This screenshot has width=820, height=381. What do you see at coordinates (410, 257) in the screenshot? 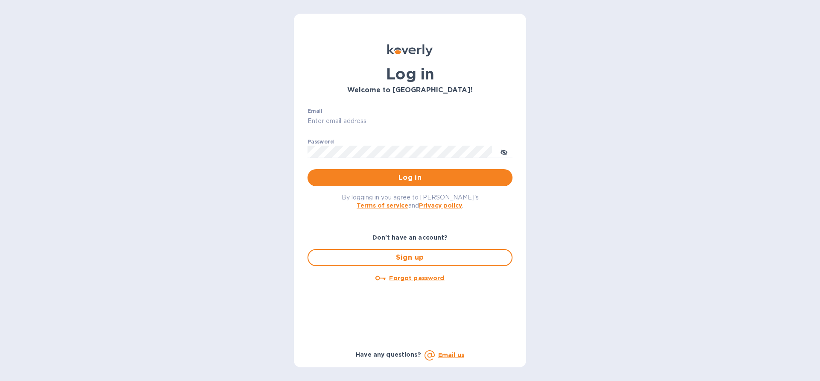
I see `button: Sign up` at bounding box center [410, 257].